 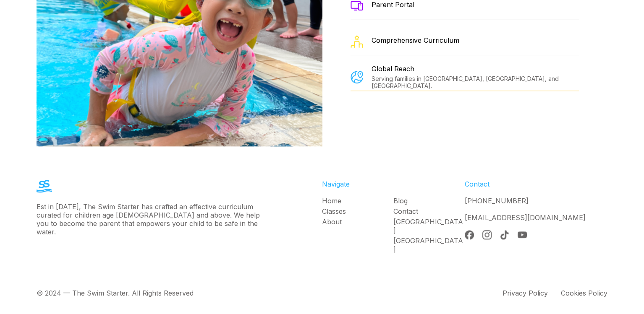 I want to click on div: Contact, so click(x=536, y=184).